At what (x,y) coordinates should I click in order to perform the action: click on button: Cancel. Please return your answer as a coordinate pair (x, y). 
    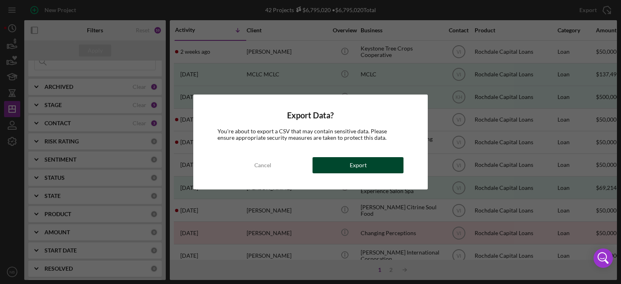
    Looking at the image, I should click on (263, 165).